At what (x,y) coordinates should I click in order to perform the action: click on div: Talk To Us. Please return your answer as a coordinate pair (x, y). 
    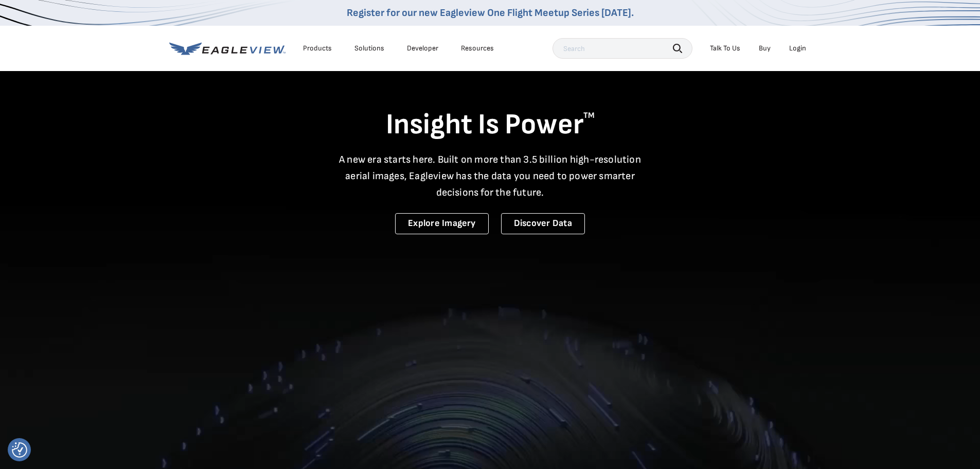
    Looking at the image, I should click on (725, 49).